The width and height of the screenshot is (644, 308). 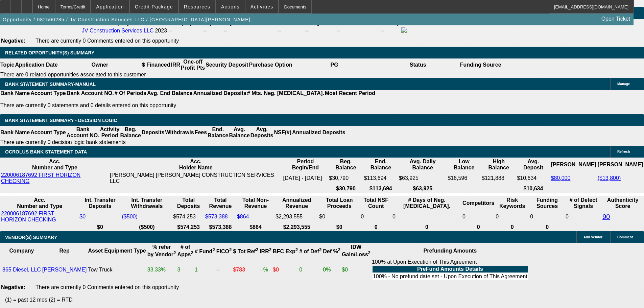 What do you see at coordinates (345, 178) in the screenshot?
I see `td: $30,790` at bounding box center [345, 178].